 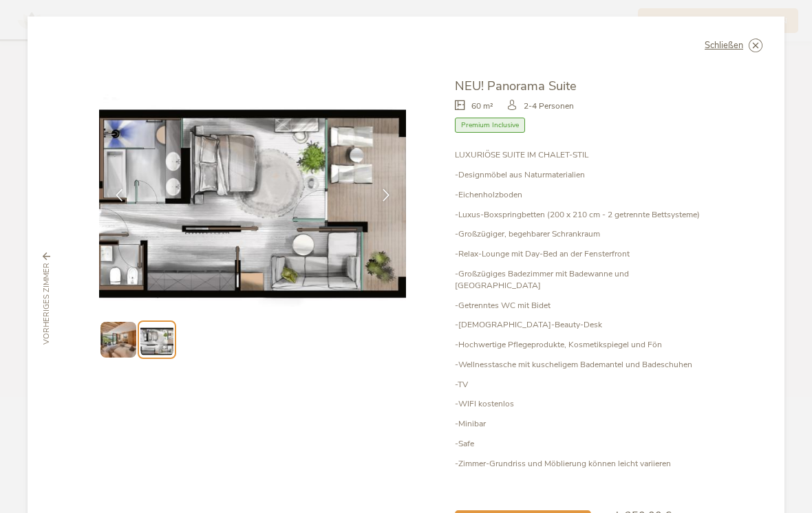 I want to click on p: -Luxus-Boxspringbetten (200 x 210 cm - 2 getrennte Bettsysteme), so click(x=583, y=215).